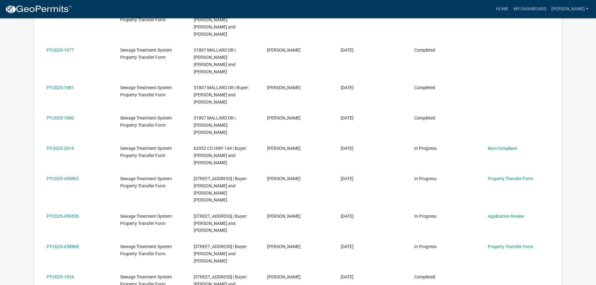 This screenshot has height=285, width=596. What do you see at coordinates (215, 61) in the screenshot?
I see `span: 31807 MALLARD DR | Buyer: Troy Schmitz and Bonnie Schmitz` at bounding box center [215, 61].